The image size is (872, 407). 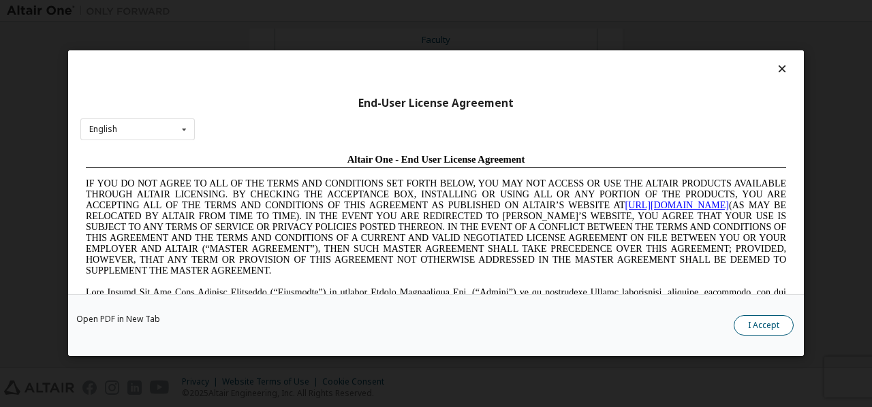 I want to click on a: Open PDF in New Tab, so click(x=118, y=320).